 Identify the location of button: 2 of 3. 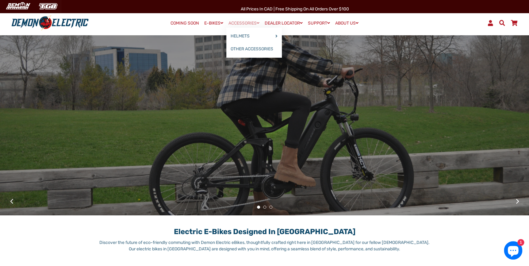
(265, 207).